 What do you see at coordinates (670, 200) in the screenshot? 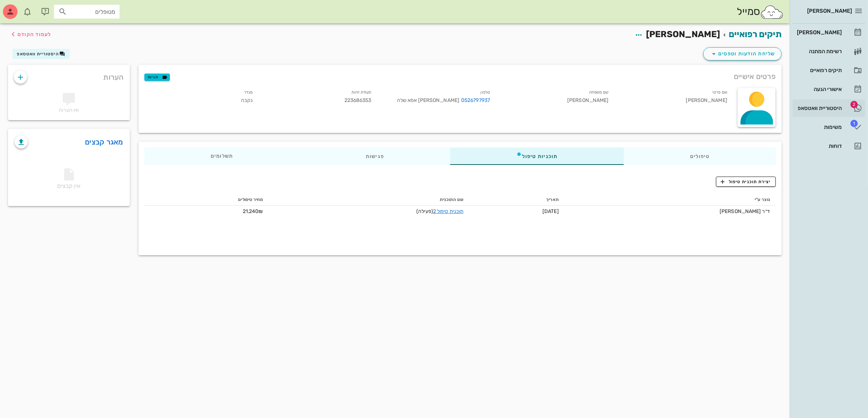
I see `th: נוצר ע"י` at bounding box center [670, 200].